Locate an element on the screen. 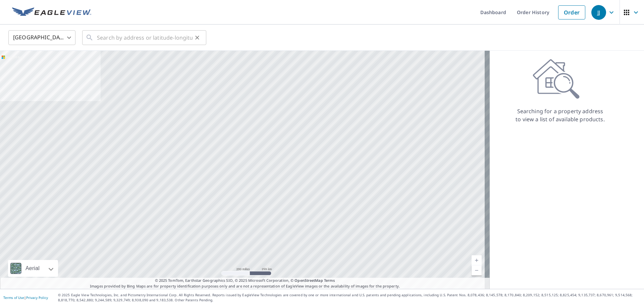 This screenshot has width=644, height=306. a: Terms is located at coordinates (330, 280).